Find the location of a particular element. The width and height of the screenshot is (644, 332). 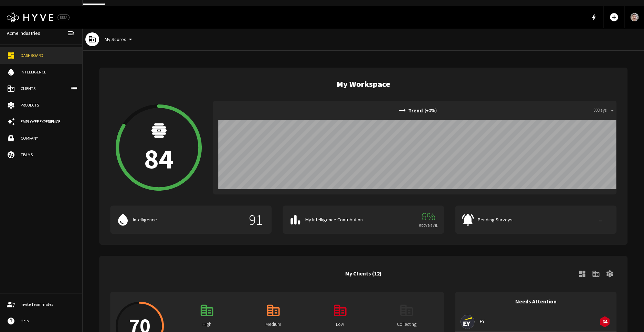

button: client-list is located at coordinates (74, 88).